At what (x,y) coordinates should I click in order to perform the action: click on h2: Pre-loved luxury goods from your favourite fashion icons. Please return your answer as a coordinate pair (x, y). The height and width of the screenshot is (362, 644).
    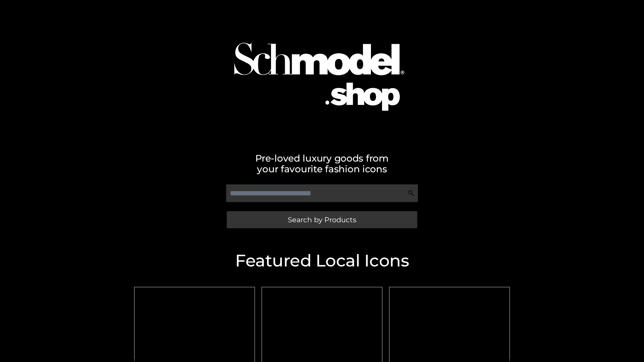
    Looking at the image, I should click on (322, 164).